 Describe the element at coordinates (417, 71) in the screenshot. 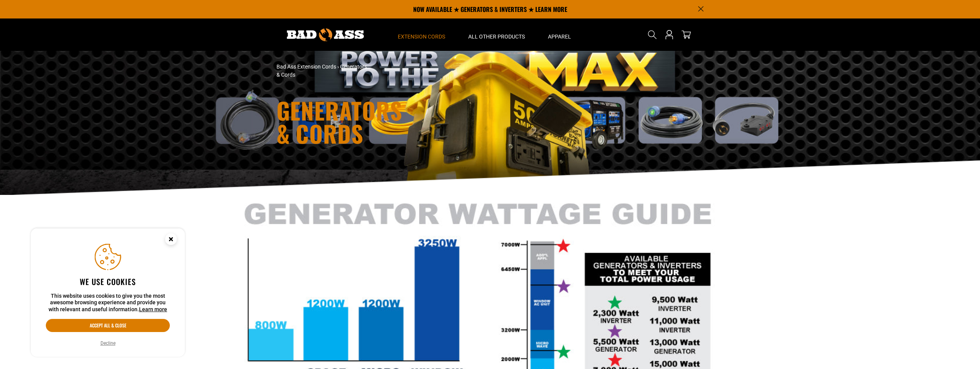

I see `nav: breadcrumbs` at that location.